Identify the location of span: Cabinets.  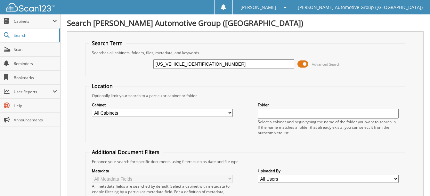
(33, 21).